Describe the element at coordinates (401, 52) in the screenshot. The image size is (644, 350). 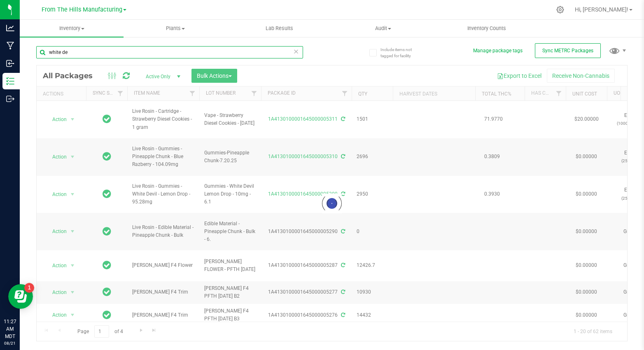
I see `span: Include items not tagged for facility` at that location.